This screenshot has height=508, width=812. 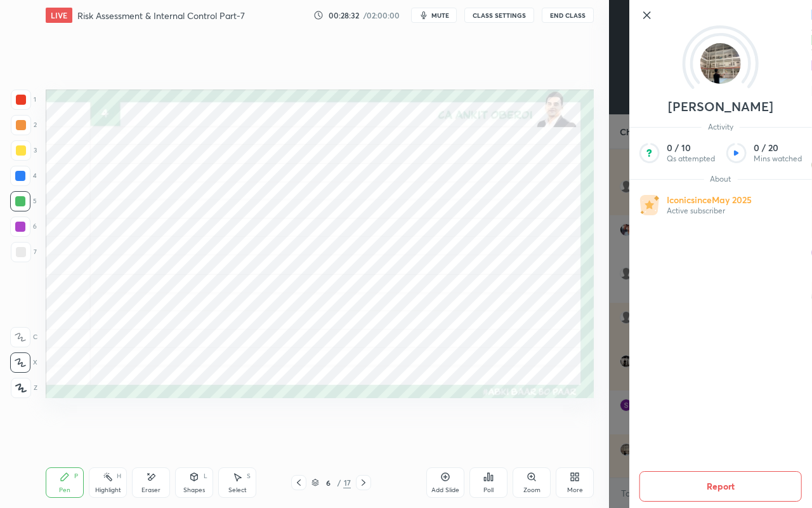 I want to click on div: S, so click(x=249, y=476).